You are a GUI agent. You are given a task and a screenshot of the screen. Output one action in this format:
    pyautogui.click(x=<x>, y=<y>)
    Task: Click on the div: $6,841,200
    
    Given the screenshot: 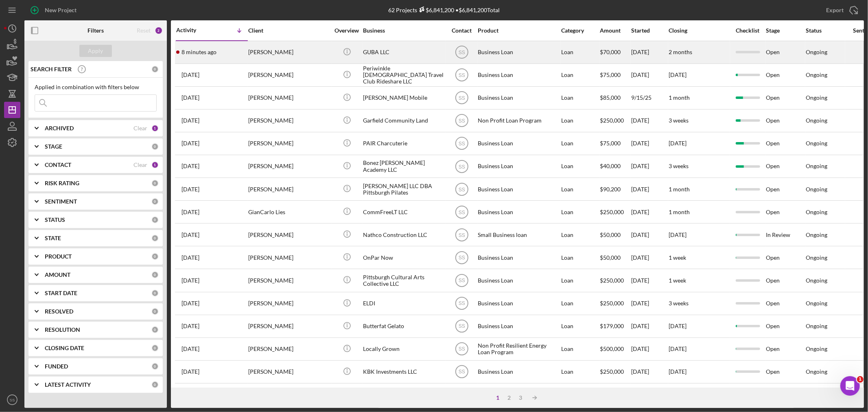 What is the action you would take?
    pyautogui.click(x=436, y=10)
    